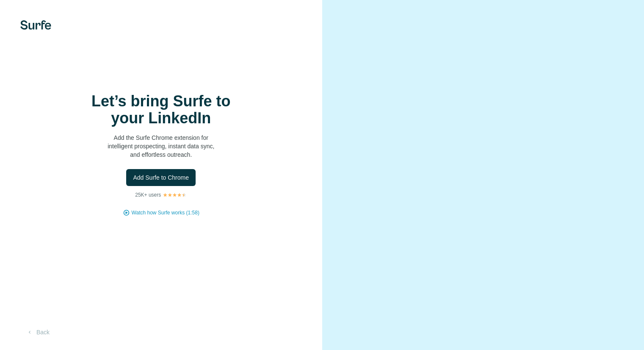 The width and height of the screenshot is (644, 350). Describe the element at coordinates (36, 25) in the screenshot. I see `img: Surfe's logo` at that location.